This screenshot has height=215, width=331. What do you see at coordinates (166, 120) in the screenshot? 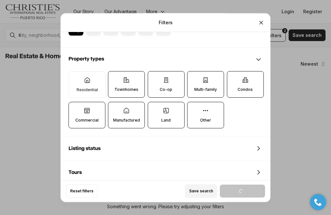
I see `p: Land` at bounding box center [166, 120].